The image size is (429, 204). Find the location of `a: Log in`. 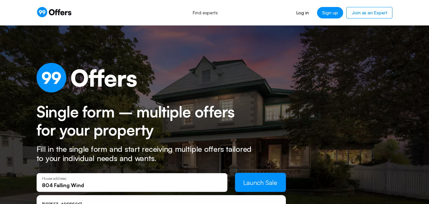

a: Log in is located at coordinates (303, 13).